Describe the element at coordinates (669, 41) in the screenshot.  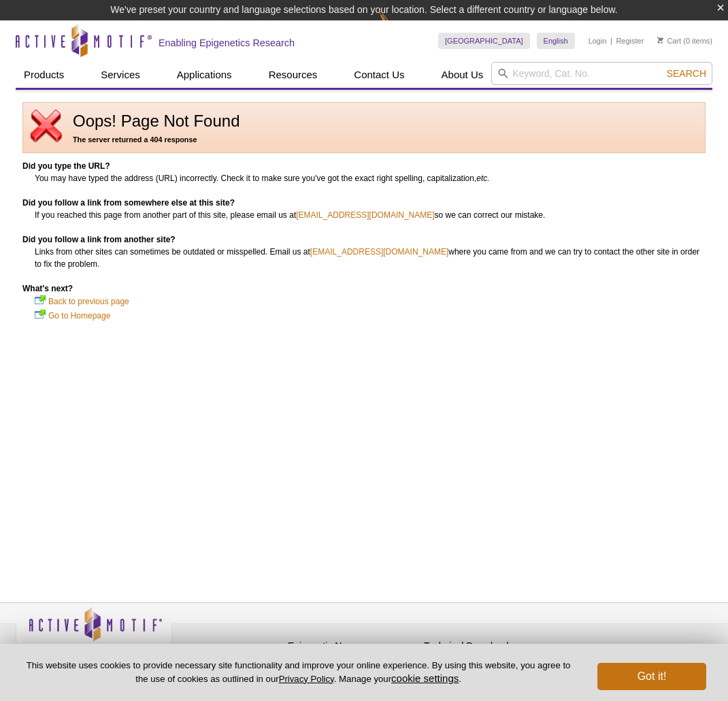
I see `a: Cart` at that location.